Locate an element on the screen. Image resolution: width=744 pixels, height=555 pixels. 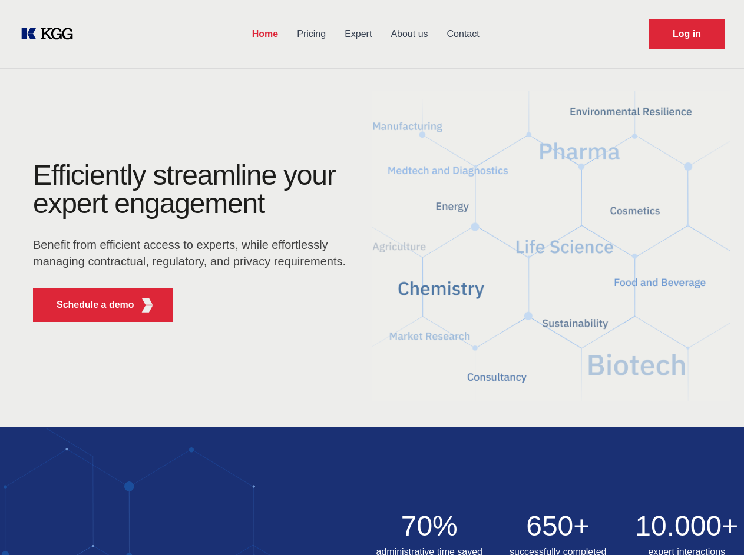
a: Home is located at coordinates (265, 34).